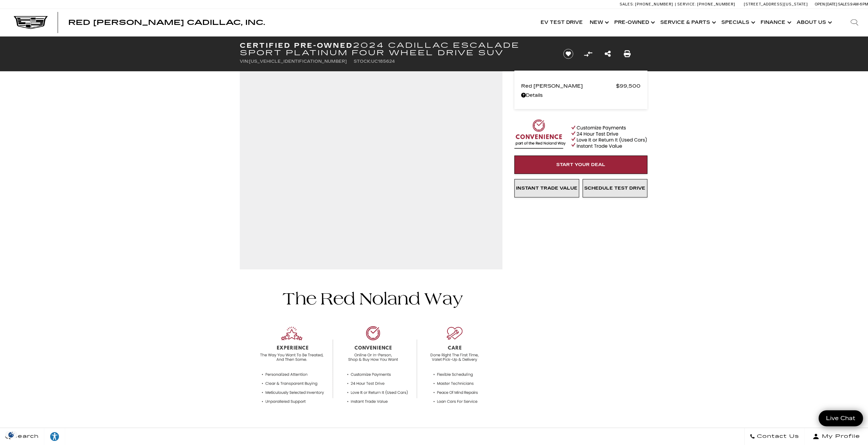 Image resolution: width=868 pixels, height=445 pixels. Describe the element at coordinates (615, 188) in the screenshot. I see `a: Schedule Test Drive` at that location.